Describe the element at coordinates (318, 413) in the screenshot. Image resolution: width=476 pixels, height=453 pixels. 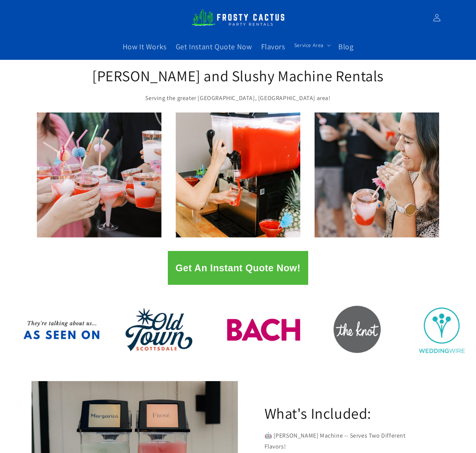
I see `h2: What's Included:` at that location.